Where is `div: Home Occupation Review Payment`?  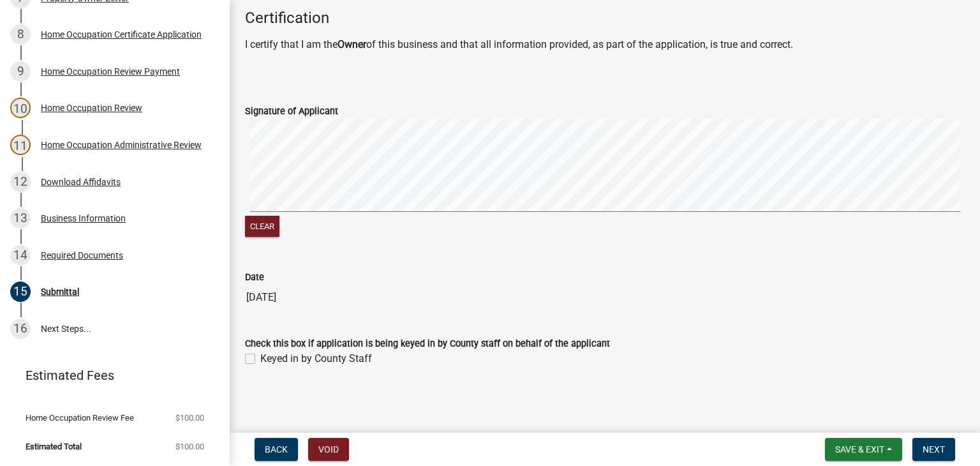
div: Home Occupation Review Payment is located at coordinates (110, 72).